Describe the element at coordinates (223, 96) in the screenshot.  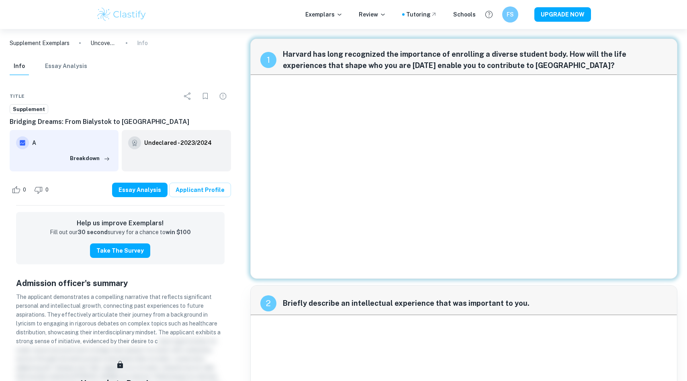
I see `div: Report issue` at that location.